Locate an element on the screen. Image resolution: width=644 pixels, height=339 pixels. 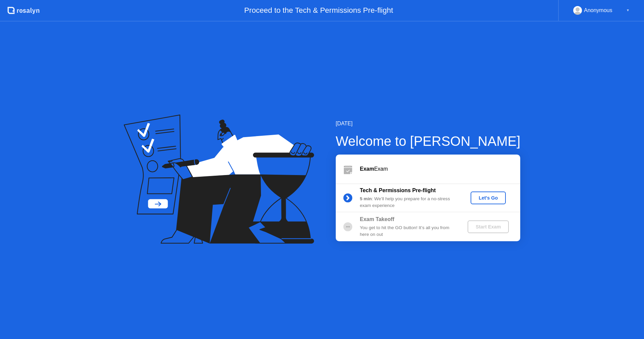
b: Tech & Permissions Pre-flight is located at coordinates (398, 190).